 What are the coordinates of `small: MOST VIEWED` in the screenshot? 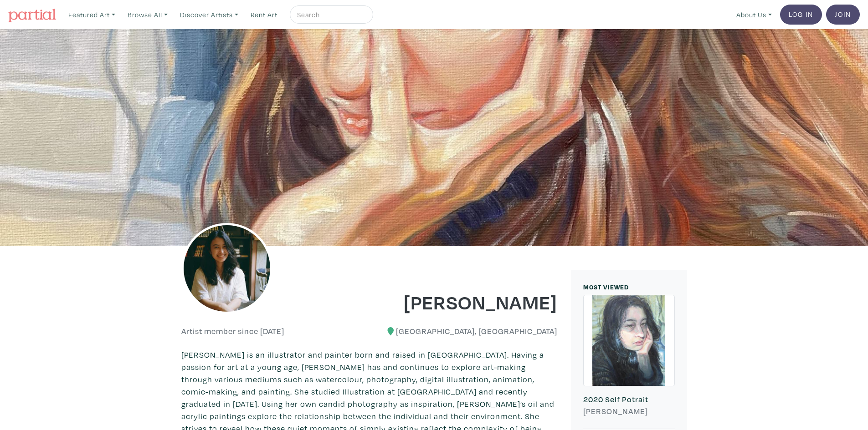 It's located at (606, 287).